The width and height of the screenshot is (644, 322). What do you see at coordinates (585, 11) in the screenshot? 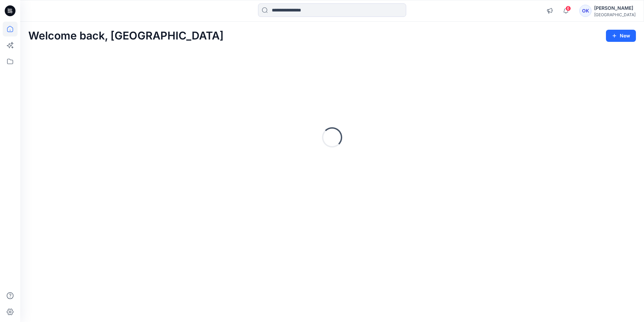
I see `div: OK` at bounding box center [585, 11].